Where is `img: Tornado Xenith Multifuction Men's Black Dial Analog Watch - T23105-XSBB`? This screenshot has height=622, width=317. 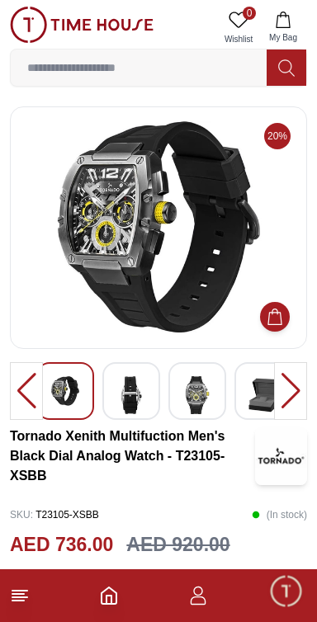
img: Tornado Xenith Multifuction Men's Black Dial Analog Watch - T23105-XSBB is located at coordinates (280, 456).